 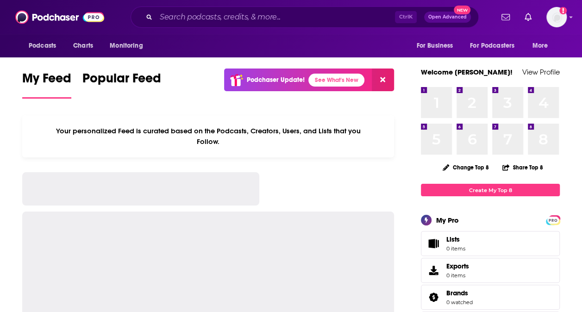 What do you see at coordinates (42, 46) in the screenshot?
I see `span: Podcasts` at bounding box center [42, 46].